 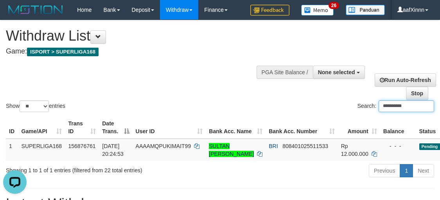 I want to click on span: Copy 808401025511533 to clipboard, so click(x=305, y=146).